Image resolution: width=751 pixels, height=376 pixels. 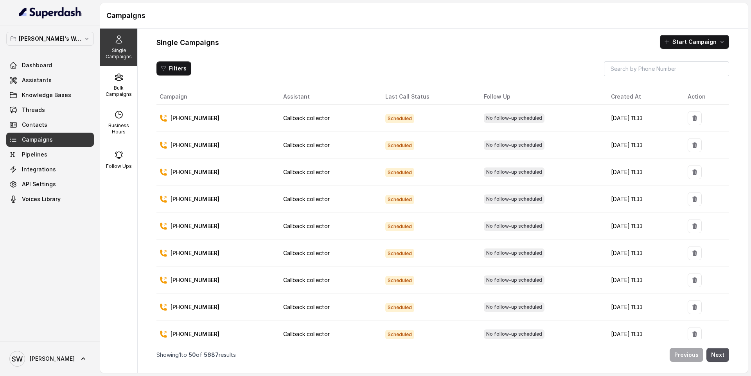 What do you see at coordinates (424, 16) in the screenshot?
I see `h1: Campaigns` at bounding box center [424, 16].